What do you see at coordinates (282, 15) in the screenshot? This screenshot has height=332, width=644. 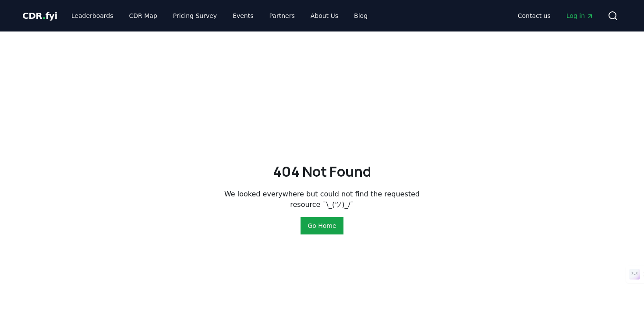 I see `a: Partners` at bounding box center [282, 15].